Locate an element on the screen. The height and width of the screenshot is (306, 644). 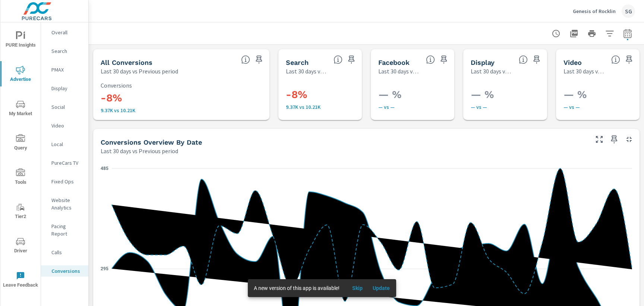
span: Advertise is located at coordinates (21, 74).